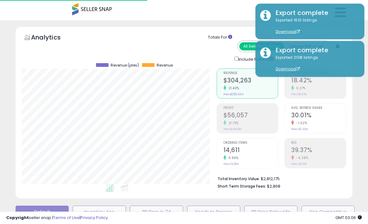  Describe the element at coordinates (94, 217) in the screenshot. I see `a: Privacy Policy` at that location.